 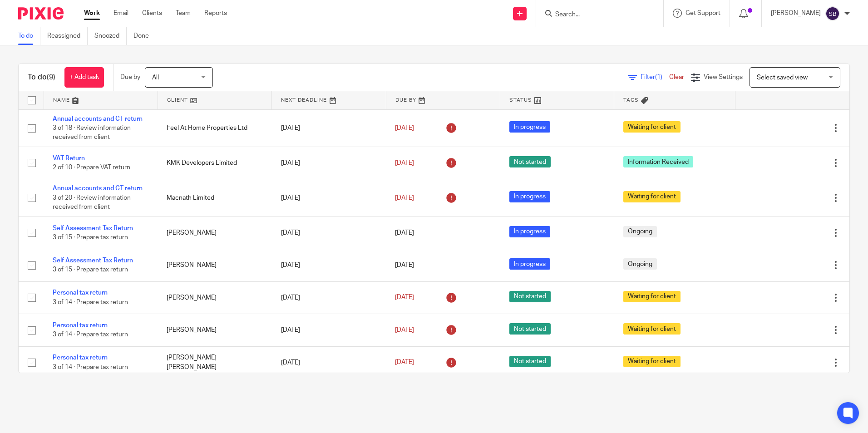 What do you see at coordinates (658, 162) in the screenshot?
I see `span: Information Received` at bounding box center [658, 162].